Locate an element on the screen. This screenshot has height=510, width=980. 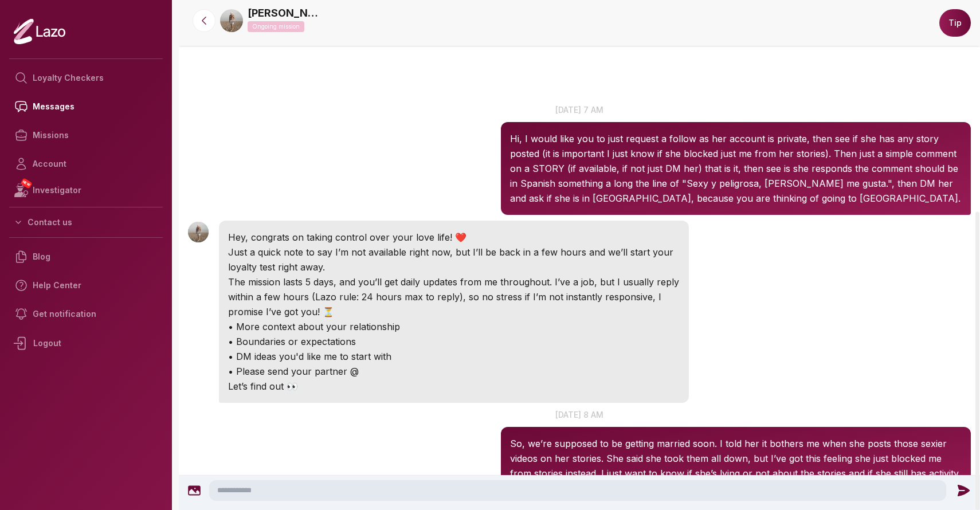
p: • More context about your relationship is located at coordinates (454, 326).